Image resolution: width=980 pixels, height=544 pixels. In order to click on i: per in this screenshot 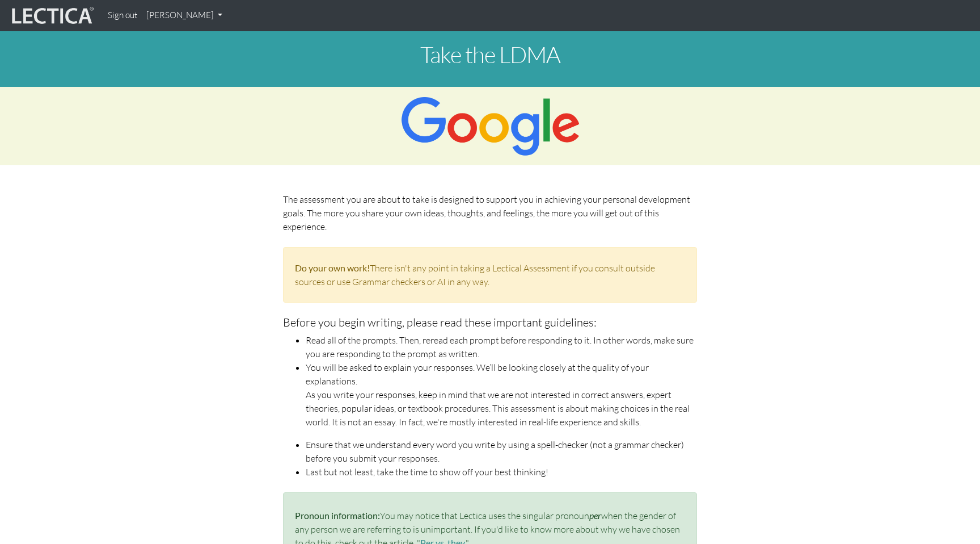, I will do `click(595, 515)`.